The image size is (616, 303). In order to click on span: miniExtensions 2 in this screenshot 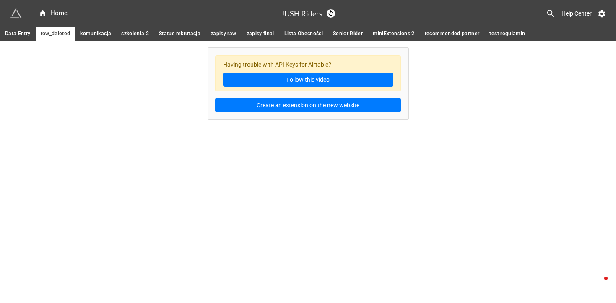, I will do `click(394, 34)`.